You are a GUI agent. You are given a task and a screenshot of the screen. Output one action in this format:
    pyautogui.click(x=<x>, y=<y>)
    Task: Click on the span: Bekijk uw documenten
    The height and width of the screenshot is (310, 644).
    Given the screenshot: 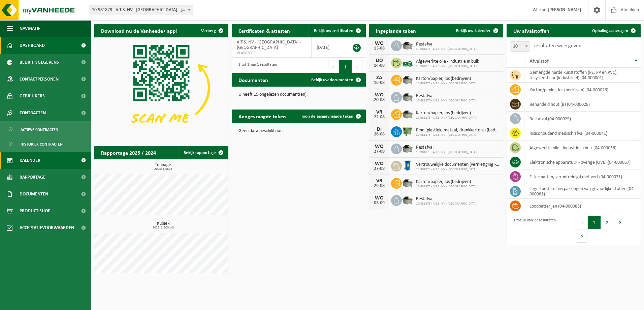 What is the action you would take?
    pyautogui.click(x=332, y=80)
    